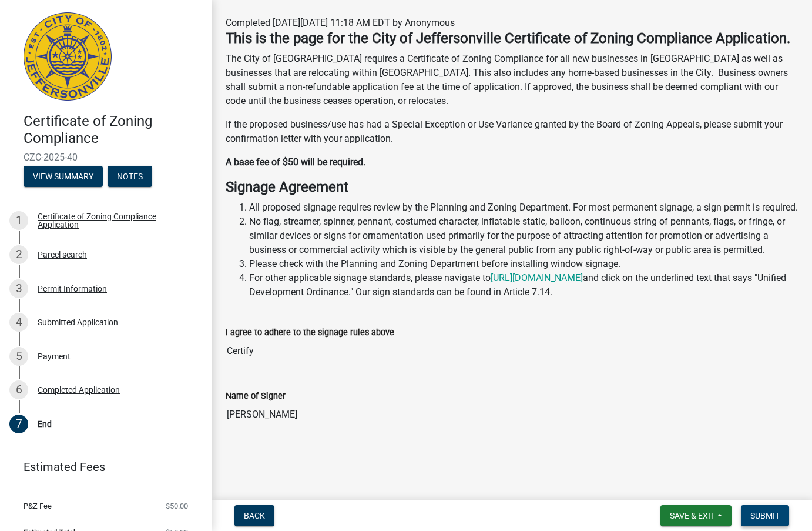  What do you see at coordinates (19, 356) in the screenshot?
I see `div: 5` at bounding box center [19, 356].